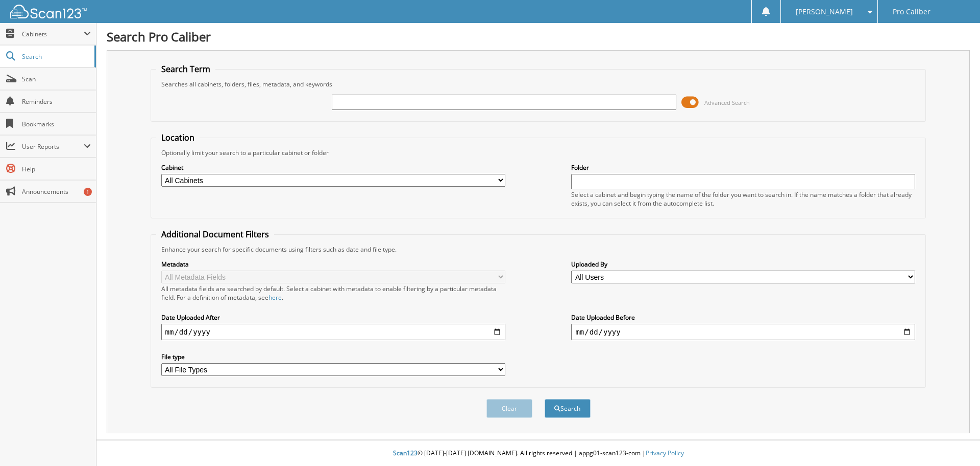  What do you see at coordinates (743, 332) in the screenshot?
I see `input: end` at bounding box center [743, 332].